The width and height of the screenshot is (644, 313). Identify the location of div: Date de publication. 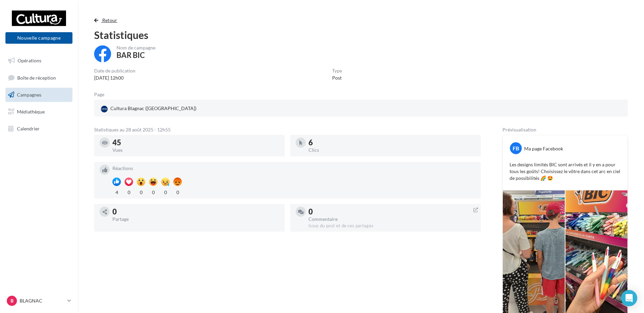
(115, 71).